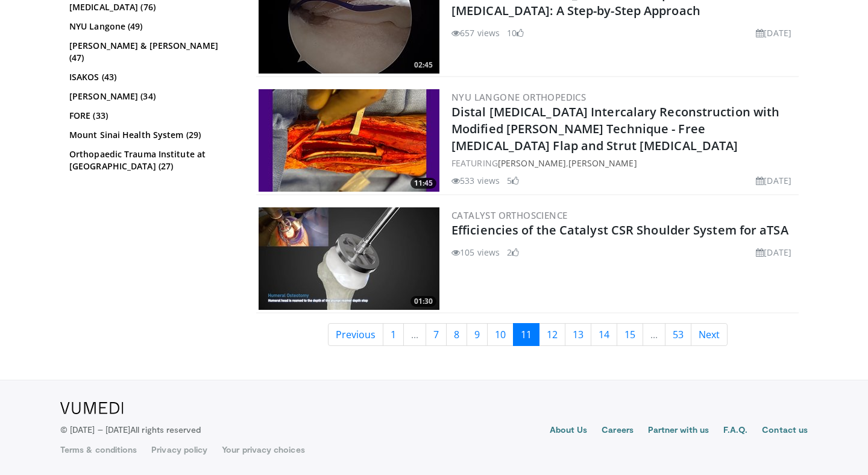 The width and height of the screenshot is (868, 475). What do you see at coordinates (476, 32) in the screenshot?
I see `li: 657 views` at bounding box center [476, 32].